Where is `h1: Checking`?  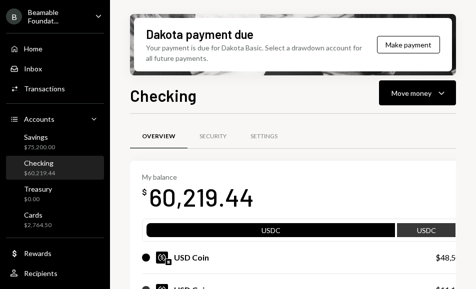 h1: Checking is located at coordinates (163, 95).